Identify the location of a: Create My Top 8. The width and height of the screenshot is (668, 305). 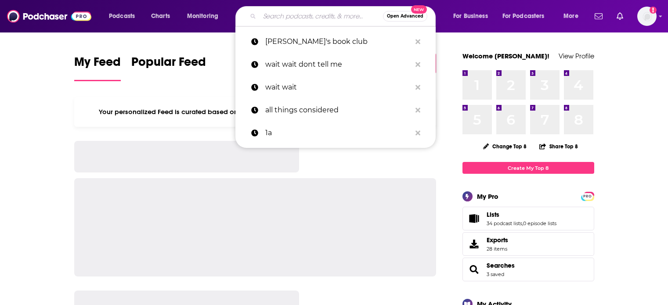
(528, 168).